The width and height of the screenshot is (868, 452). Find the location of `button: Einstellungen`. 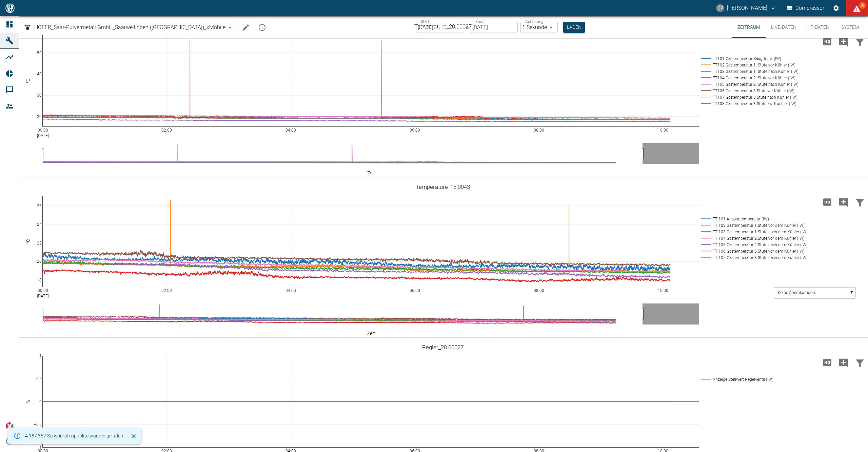

button: Einstellungen is located at coordinates (836, 8).